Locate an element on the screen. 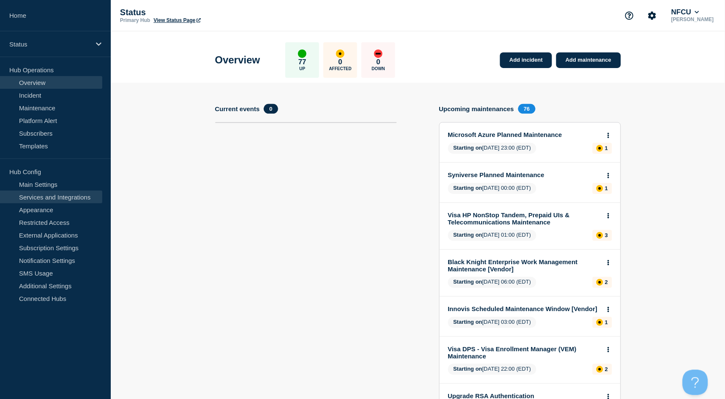 This screenshot has height=399, width=725. div: up is located at coordinates (302, 54).